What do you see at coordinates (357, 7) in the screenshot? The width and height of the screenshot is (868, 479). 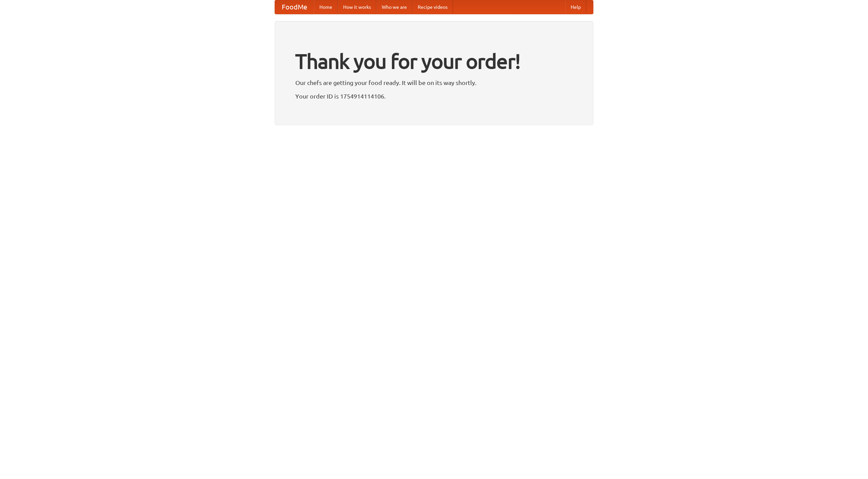 I see `a: How it works` at bounding box center [357, 7].